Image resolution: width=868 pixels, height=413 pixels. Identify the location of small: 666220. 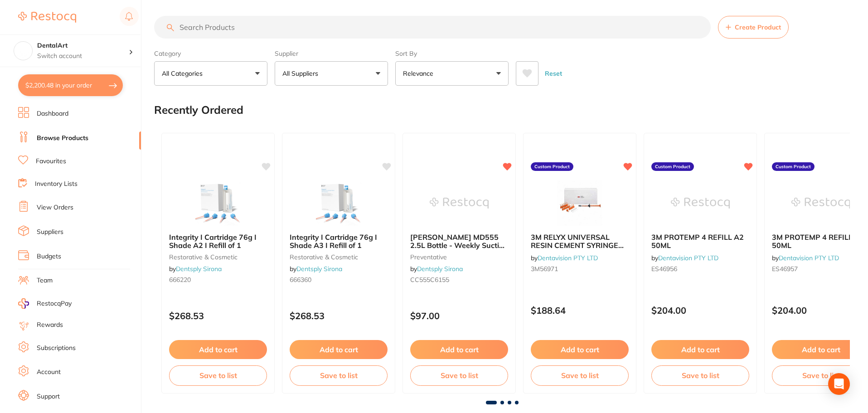
(218, 280).